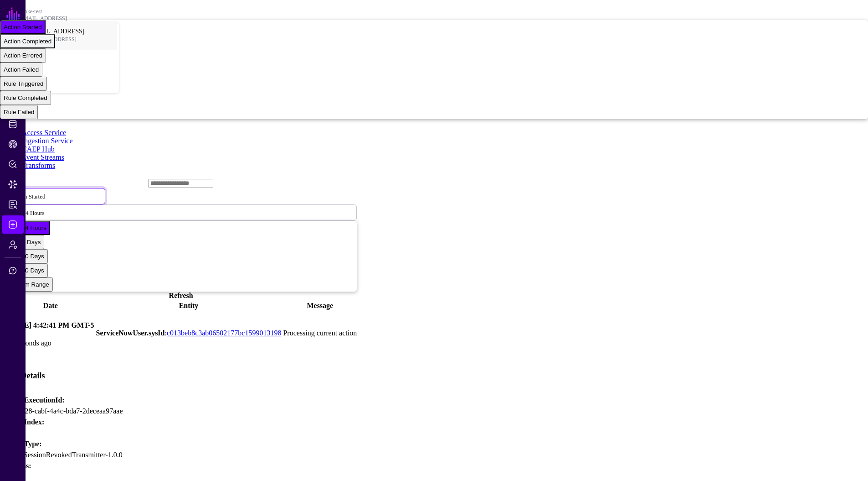 This screenshot has width=868, height=481. I want to click on p: 12 seconds ago, so click(51, 343).